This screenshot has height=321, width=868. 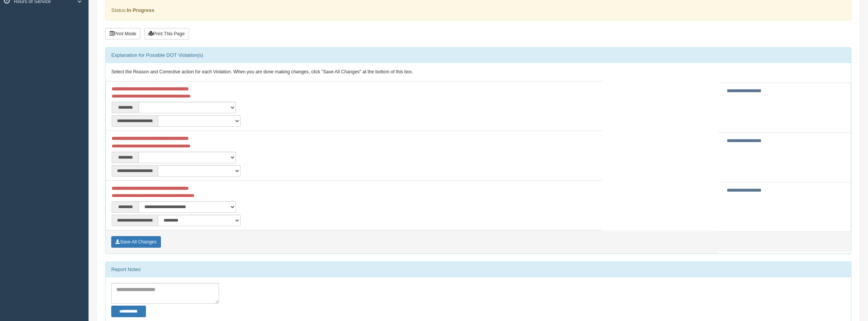 What do you see at coordinates (479, 270) in the screenshot?
I see `div: Report Notes` at bounding box center [479, 270].